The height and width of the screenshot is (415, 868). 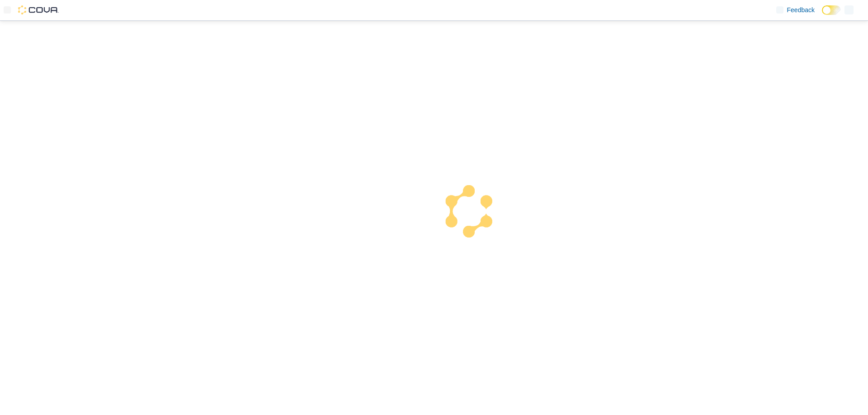 I want to click on span: Feedback, so click(x=800, y=10).